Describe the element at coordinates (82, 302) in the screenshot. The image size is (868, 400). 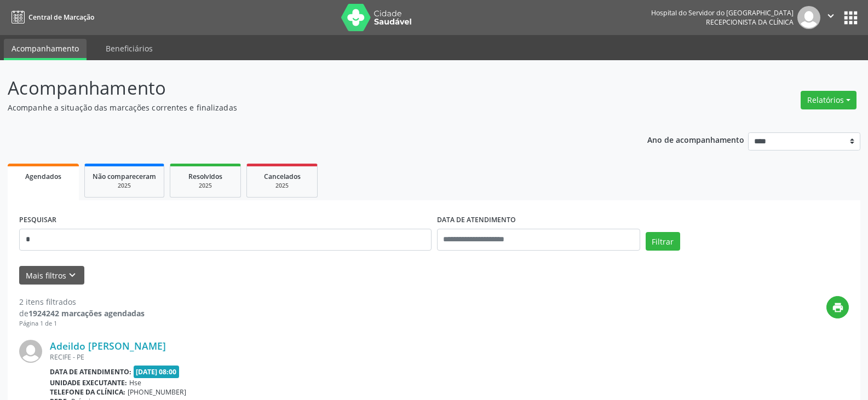
I see `div: 2 itens filtrados` at that location.